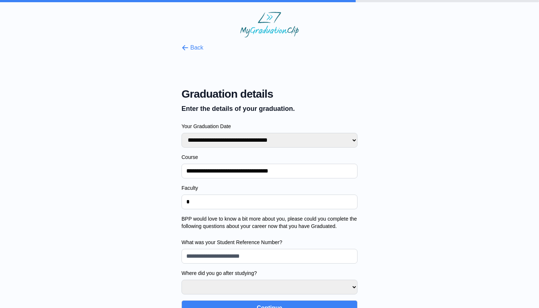  Describe the element at coordinates (270, 25) in the screenshot. I see `img: MyGraduationClip` at that location.